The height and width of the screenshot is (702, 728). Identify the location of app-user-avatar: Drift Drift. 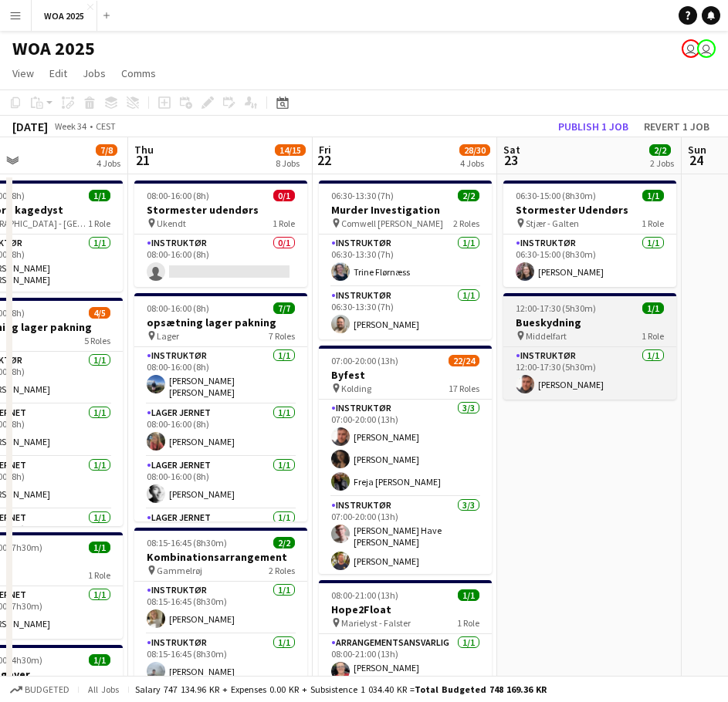
(706, 49).